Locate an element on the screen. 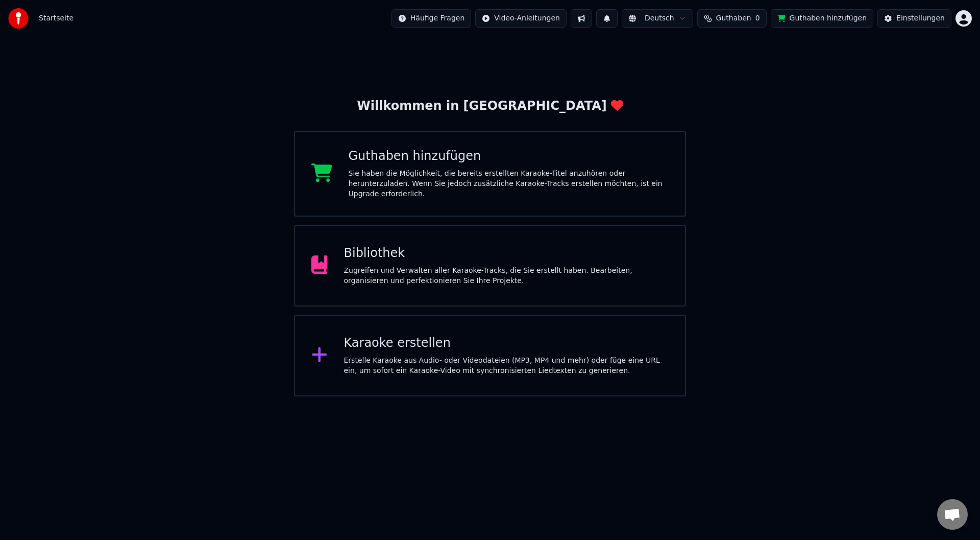 The image size is (980, 540). div: Karaoke erstellen is located at coordinates (507, 343).